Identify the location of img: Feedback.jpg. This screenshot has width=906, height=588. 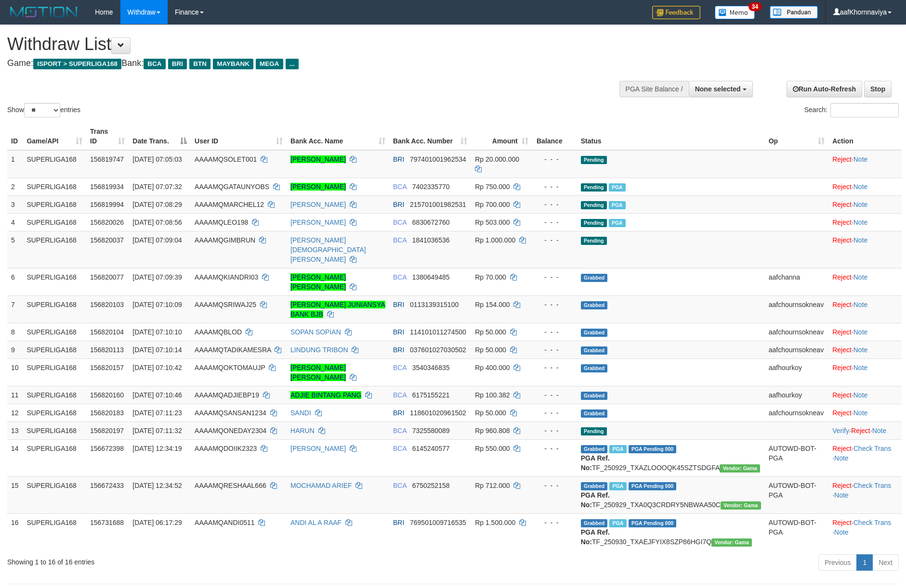
(676, 12).